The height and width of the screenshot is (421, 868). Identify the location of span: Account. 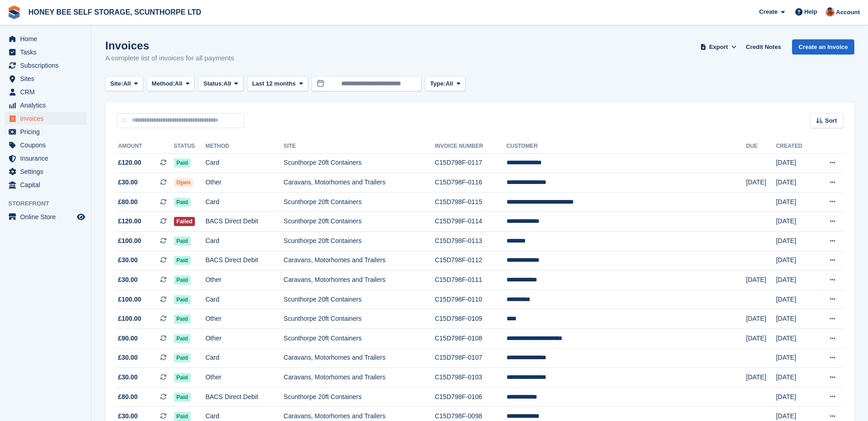
(847, 12).